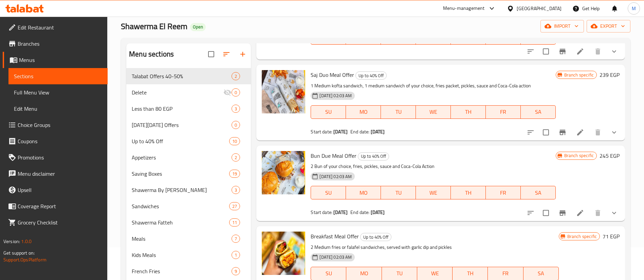 The width and height of the screenshot is (644, 280). Describe the element at coordinates (468, 112) in the screenshot. I see `span: TH` at that location.